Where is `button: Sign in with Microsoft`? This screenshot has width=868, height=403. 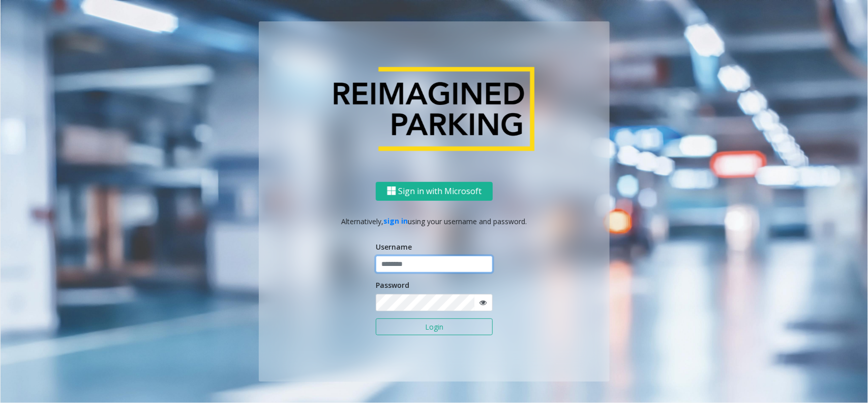
button: Sign in with Microsoft is located at coordinates (434, 191).